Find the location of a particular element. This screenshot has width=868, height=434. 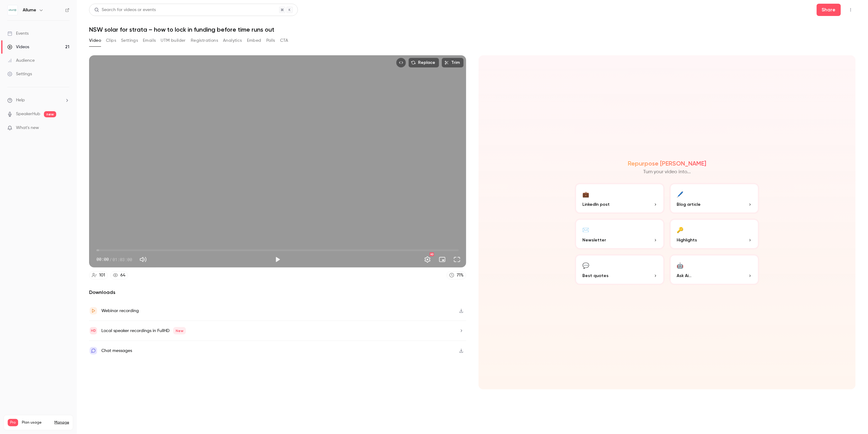

h6: Allume is located at coordinates (29, 10).